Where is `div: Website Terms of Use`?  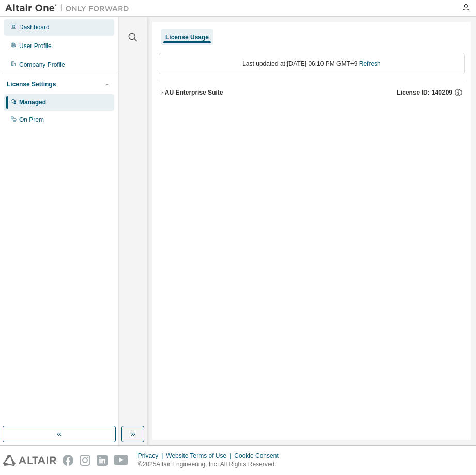 div: Website Terms of Use is located at coordinates (200, 456).